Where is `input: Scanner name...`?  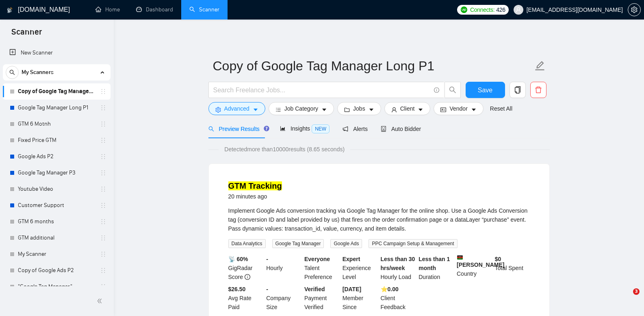
input: Scanner name... is located at coordinates (373, 66).